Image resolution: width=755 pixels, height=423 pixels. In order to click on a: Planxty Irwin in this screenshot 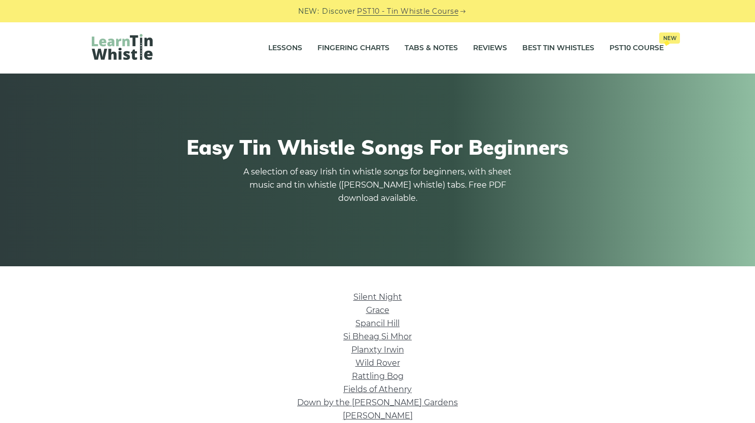, I will do `click(378, 349)`.